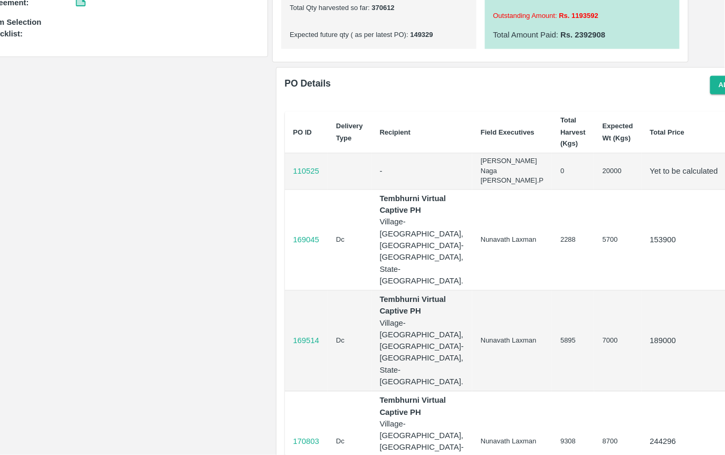  Describe the element at coordinates (307, 172) in the screenshot. I see `p: 110525` at that location.